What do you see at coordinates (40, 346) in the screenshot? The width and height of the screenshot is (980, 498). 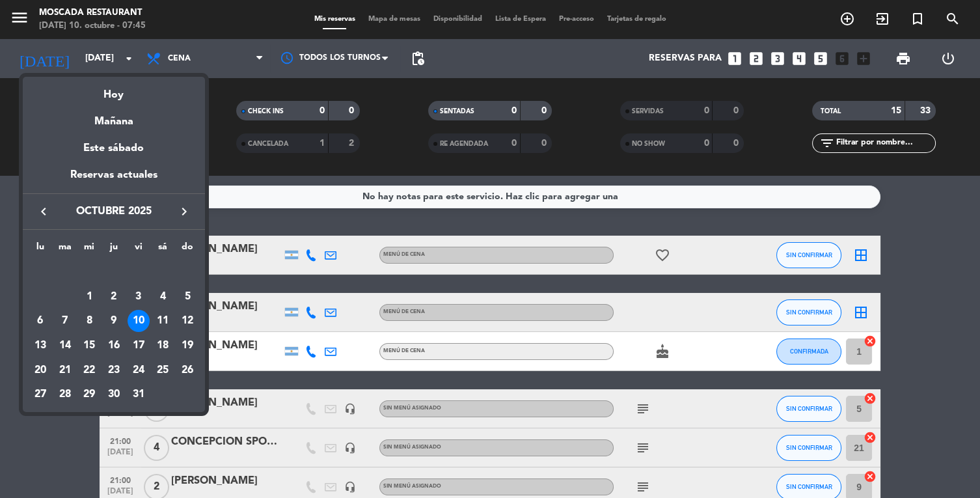 I see `td: 13 de octubre de 2025` at bounding box center [40, 346].